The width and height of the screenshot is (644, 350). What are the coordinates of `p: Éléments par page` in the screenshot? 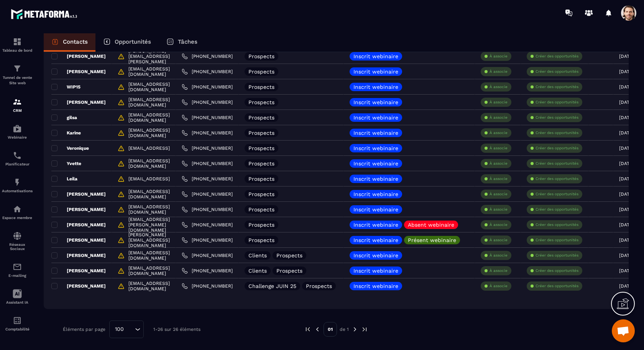 It's located at (84, 329).